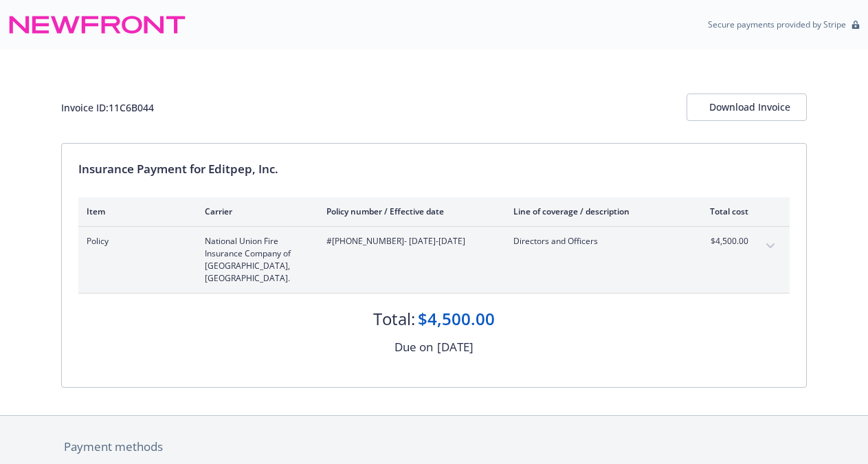 This screenshot has height=464, width=868. What do you see at coordinates (747, 108) in the screenshot?
I see `button: Download Invoice` at bounding box center [747, 108].